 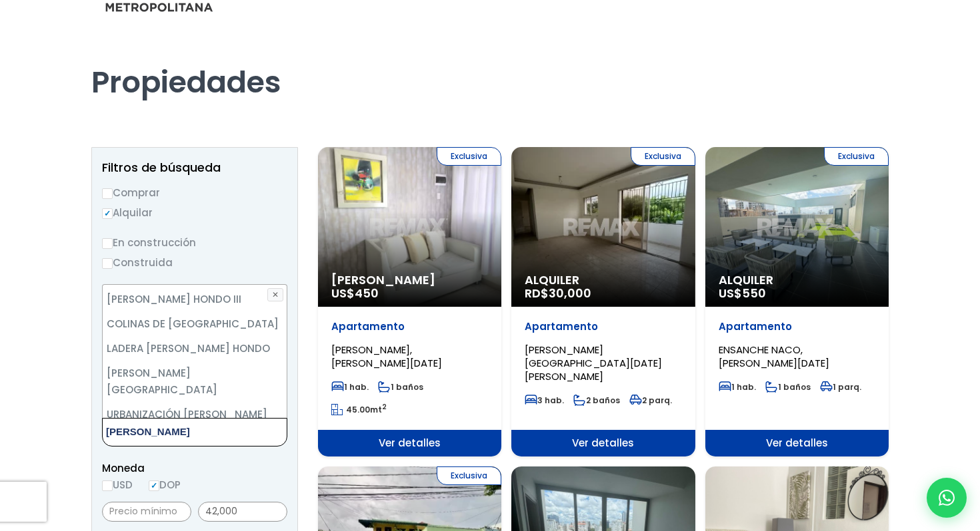 What do you see at coordinates (754, 293) in the screenshot?
I see `span: 550` at bounding box center [754, 293].